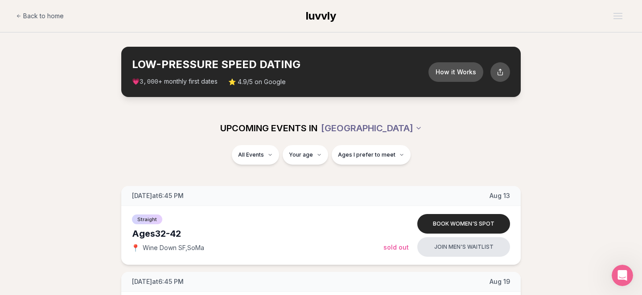 The width and height of the screenshot is (642, 295). Describe the element at coordinates (463, 247) in the screenshot. I see `button: Join men's waitlist` at that location.